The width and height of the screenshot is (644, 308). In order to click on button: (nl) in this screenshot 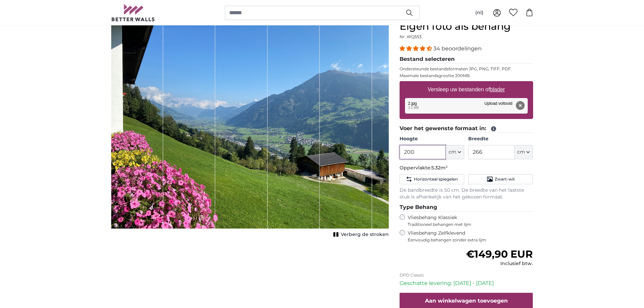, I will do `click(479, 13)`.